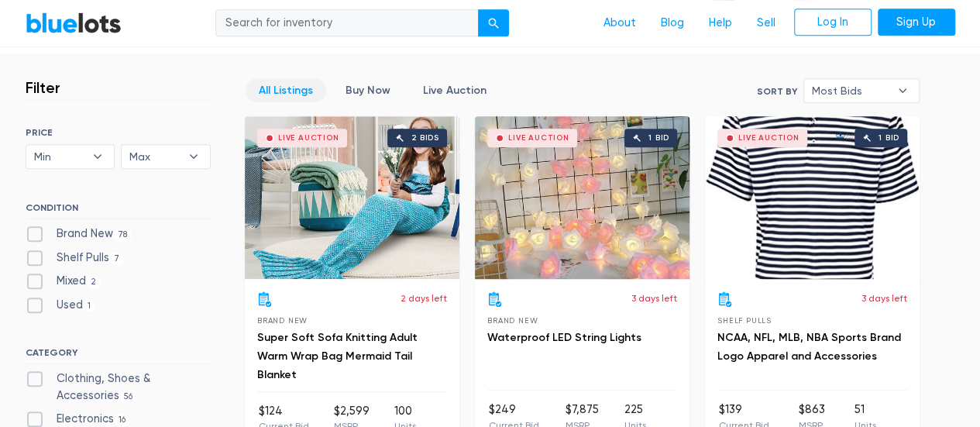 The height and width of the screenshot is (427, 980). What do you see at coordinates (73, 23) in the screenshot?
I see `a: BlueLots` at bounding box center [73, 23].